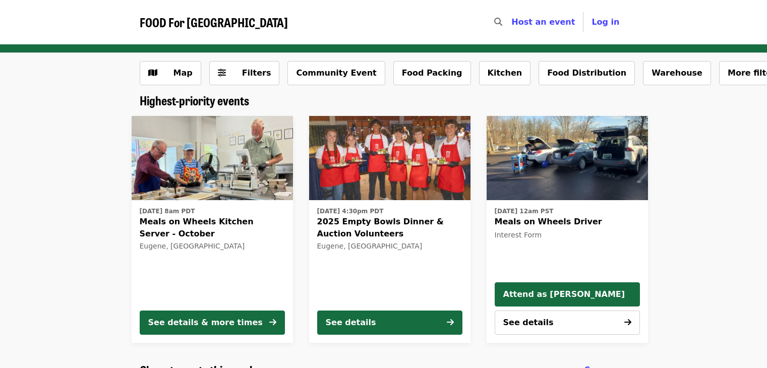  Describe the element at coordinates (390, 230) in the screenshot. I see `a: See details for "2025 Empty Bowls Dinner & Auction Volunteers"` at that location.